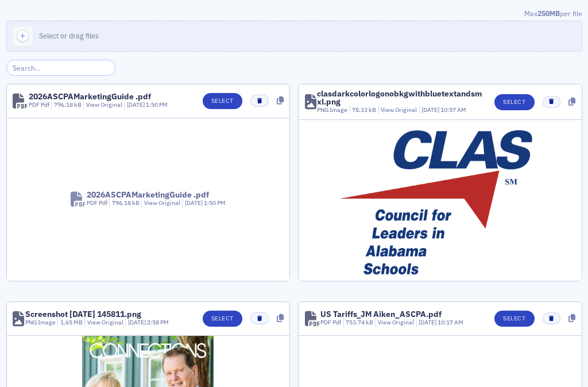 The height and width of the screenshot is (387, 588). Describe the element at coordinates (358, 323) in the screenshot. I see `div: 753.74 kB` at that location.